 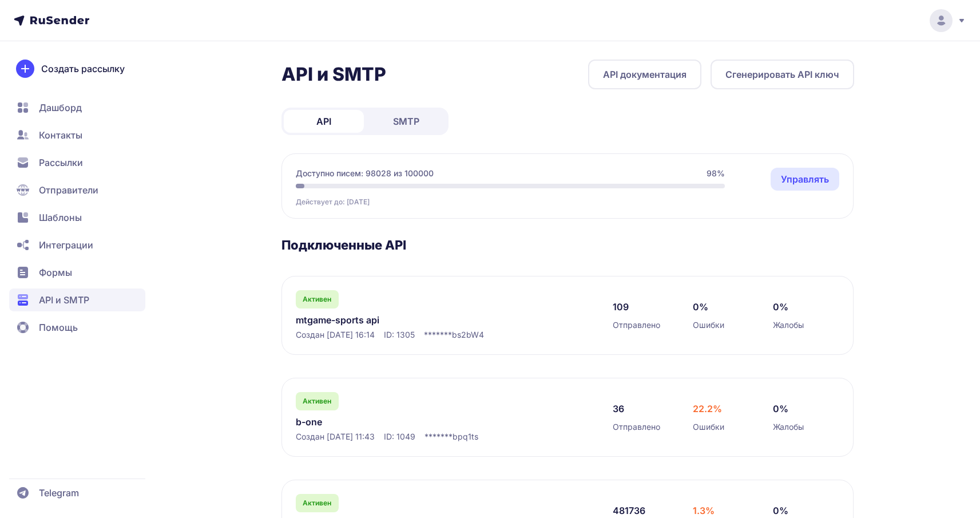 I want to click on span: Доступно писем: 98028 из 100000, so click(x=364, y=174).